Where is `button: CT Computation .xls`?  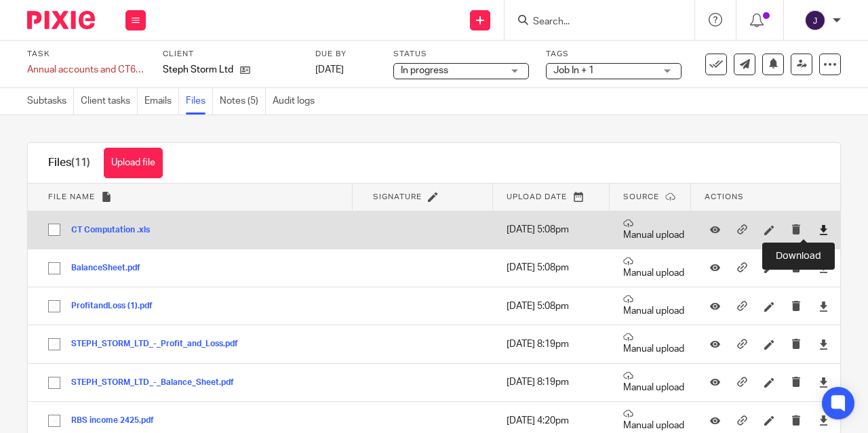
button: CT Computation .xls is located at coordinates (115, 230).